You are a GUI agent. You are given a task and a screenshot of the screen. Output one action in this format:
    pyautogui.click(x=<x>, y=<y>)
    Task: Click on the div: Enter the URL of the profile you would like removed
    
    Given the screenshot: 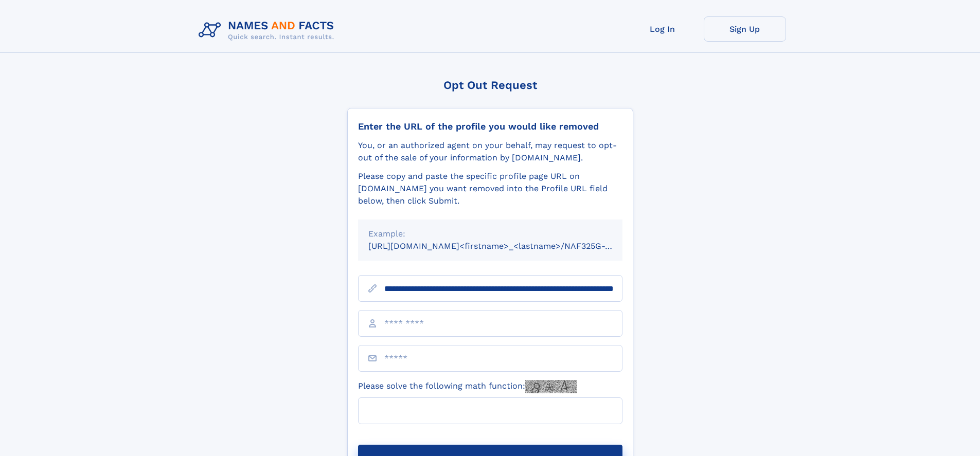 What is the action you would take?
    pyautogui.click(x=491, y=126)
    